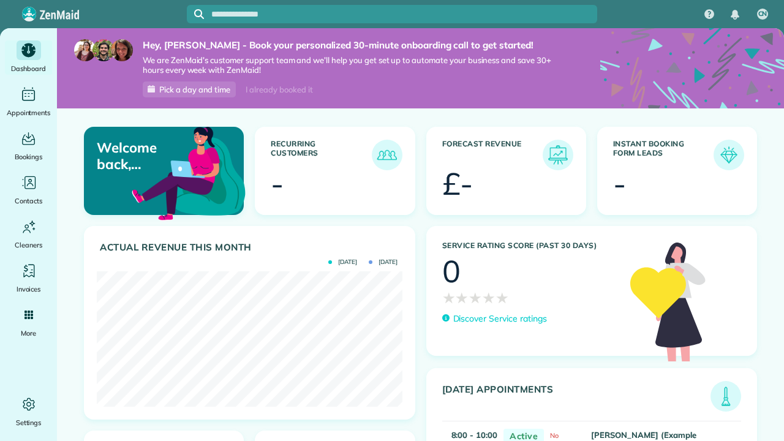  I want to click on span: We are ZenMaid’s customer support team and we’ll help you get set up to automate your business an..., so click(353, 66).